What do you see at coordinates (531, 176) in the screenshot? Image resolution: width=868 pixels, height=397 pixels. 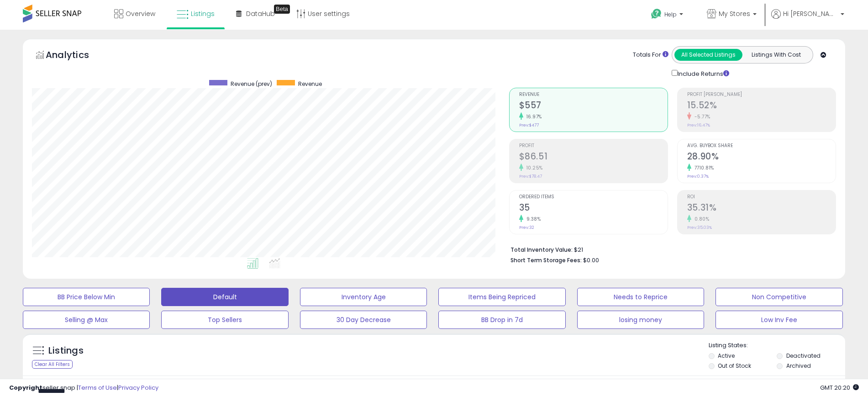 I see `small: Prev: $78.47` at bounding box center [531, 176].